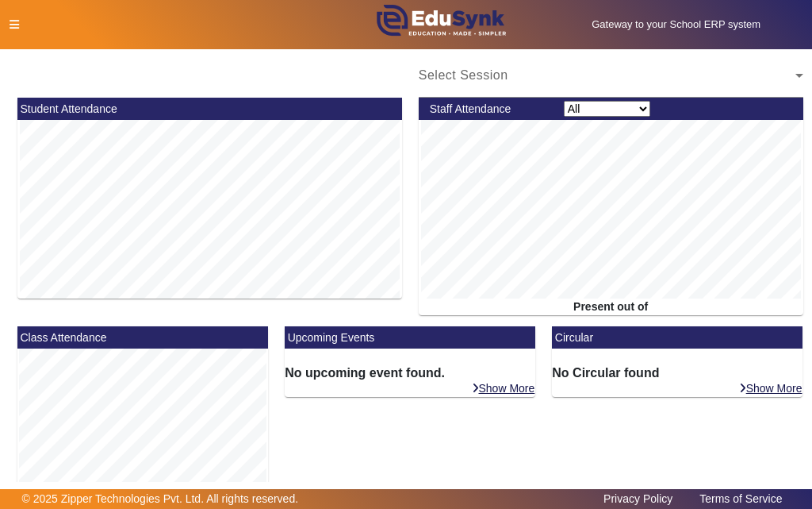 This screenshot has width=812, height=509. What do you see at coordinates (610, 306) in the screenshot?
I see `div: Present out of` at bounding box center [610, 306].